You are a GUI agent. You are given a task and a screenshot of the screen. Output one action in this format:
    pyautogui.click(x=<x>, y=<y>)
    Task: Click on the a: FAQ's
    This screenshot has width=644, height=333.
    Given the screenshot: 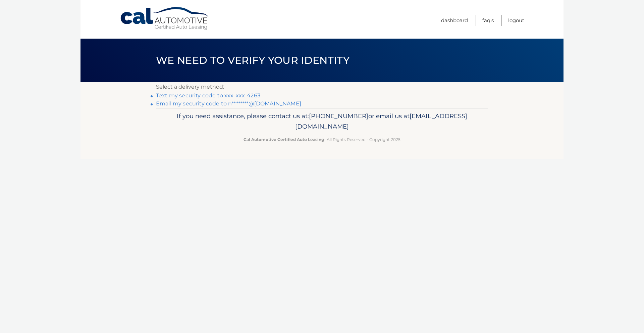 What is the action you would take?
    pyautogui.click(x=488, y=20)
    